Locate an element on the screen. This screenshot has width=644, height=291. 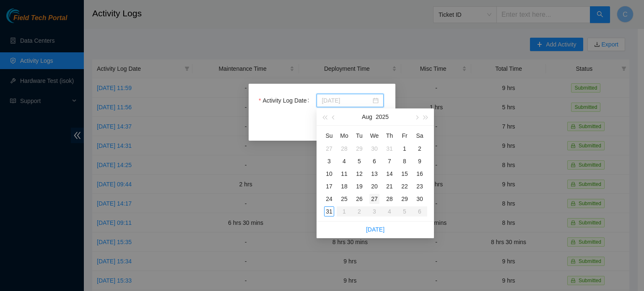
div: 23 is located at coordinates (420, 186).